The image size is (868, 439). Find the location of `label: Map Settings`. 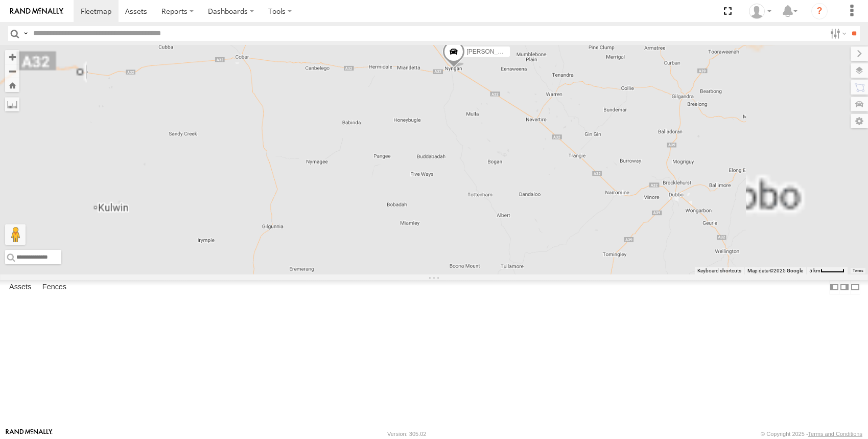

label: Map Settings is located at coordinates (860, 121).